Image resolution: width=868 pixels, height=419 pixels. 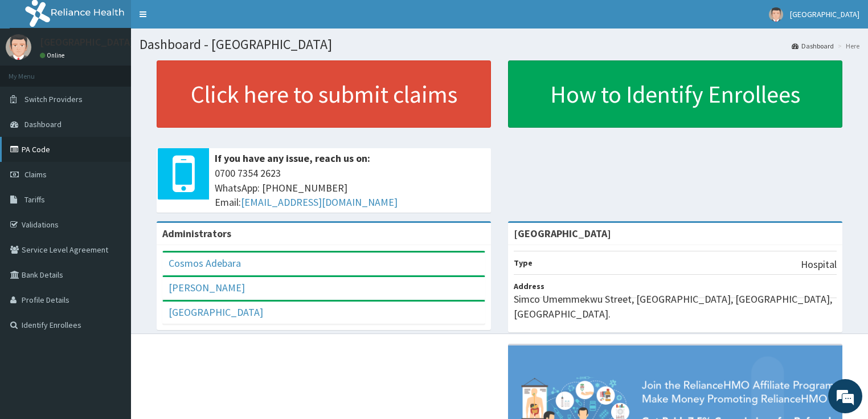 I want to click on a: How to Identify Enrollees, so click(x=675, y=94).